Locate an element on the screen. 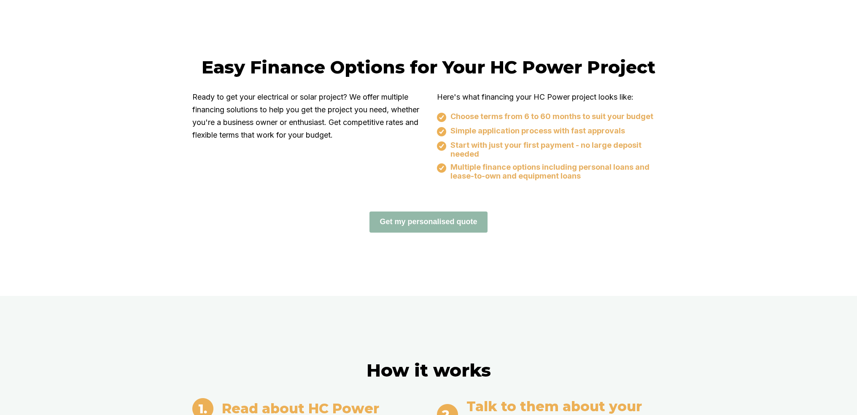  p: Here's what financing your HC Power project looks like: is located at coordinates (551, 97).